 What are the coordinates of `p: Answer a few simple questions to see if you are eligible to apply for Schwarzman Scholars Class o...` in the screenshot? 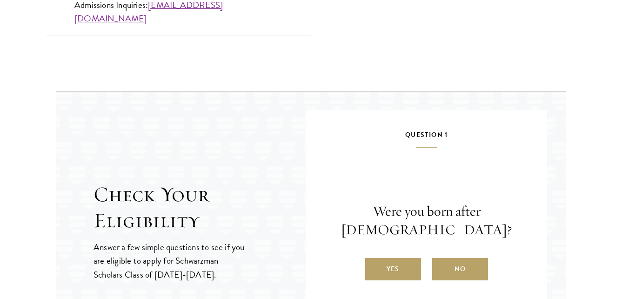 It's located at (169, 260).